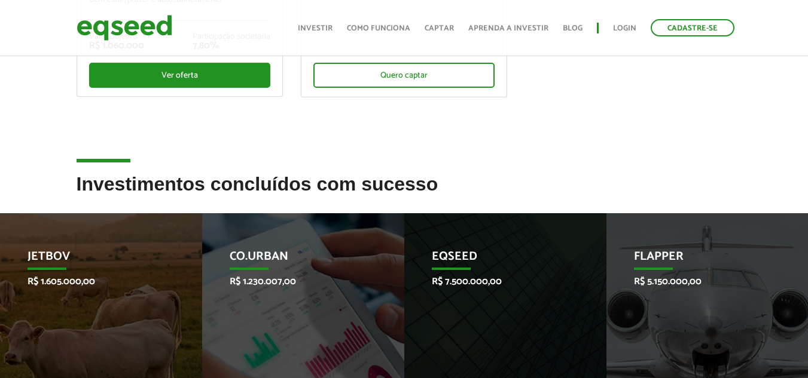 The height and width of the screenshot is (378, 808). What do you see at coordinates (124, 28) in the screenshot?
I see `img: EqSeed` at bounding box center [124, 28].